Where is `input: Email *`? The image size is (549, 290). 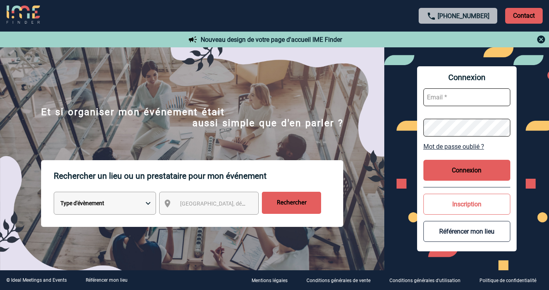
input: Email * is located at coordinates (467, 97).